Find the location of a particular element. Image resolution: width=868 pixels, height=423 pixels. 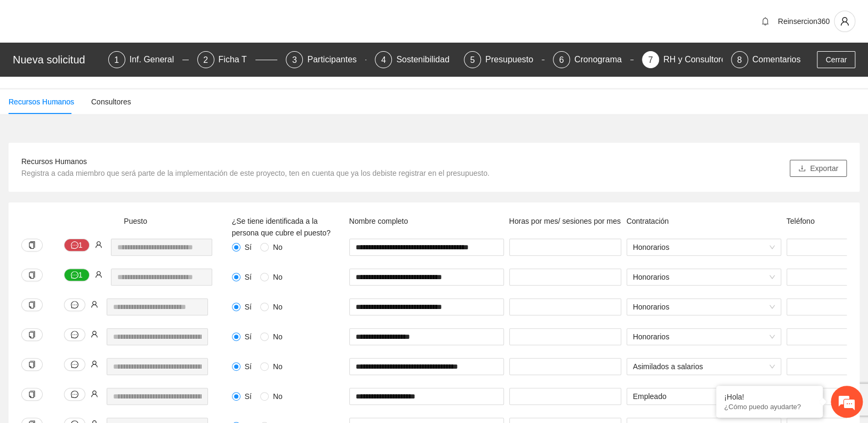

div: Comentarios is located at coordinates (777, 60).